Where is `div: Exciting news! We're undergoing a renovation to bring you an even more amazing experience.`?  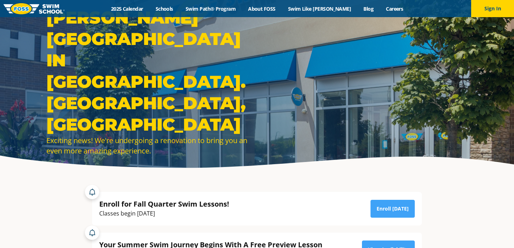
div: Exciting news! We're undergoing a renovation to bring you an even more amazing experience. is located at coordinates (150, 146).